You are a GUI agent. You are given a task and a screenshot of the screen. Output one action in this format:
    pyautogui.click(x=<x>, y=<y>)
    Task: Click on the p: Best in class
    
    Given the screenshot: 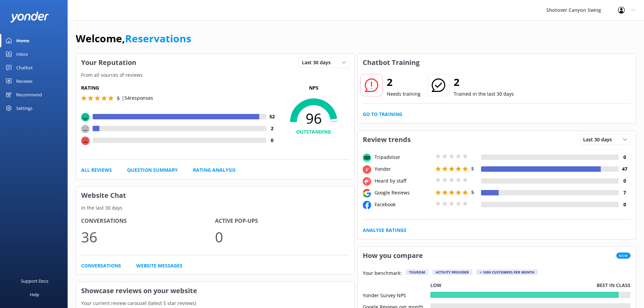 What is the action you would take?
    pyautogui.click(x=613, y=285)
    